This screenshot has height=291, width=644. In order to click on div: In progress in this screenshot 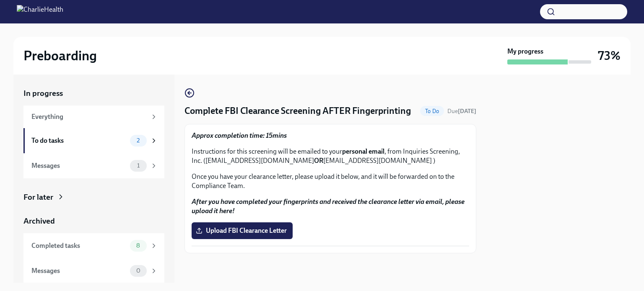, I will do `click(94, 93)`.